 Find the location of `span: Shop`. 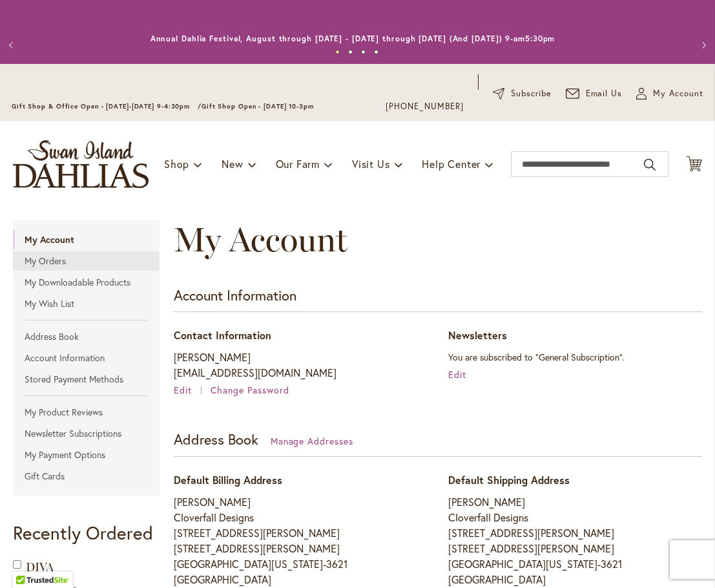

span: Shop is located at coordinates (177, 163).